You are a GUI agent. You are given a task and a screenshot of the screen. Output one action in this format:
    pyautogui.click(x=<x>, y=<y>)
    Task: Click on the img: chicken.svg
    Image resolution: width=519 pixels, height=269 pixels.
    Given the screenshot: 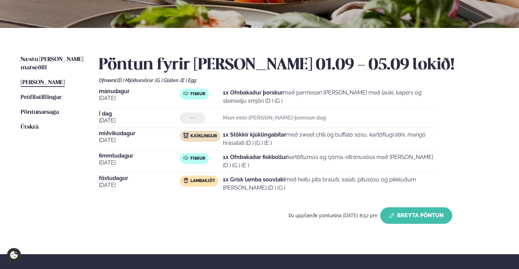 What is the action you would take?
    pyautogui.click(x=186, y=135)
    